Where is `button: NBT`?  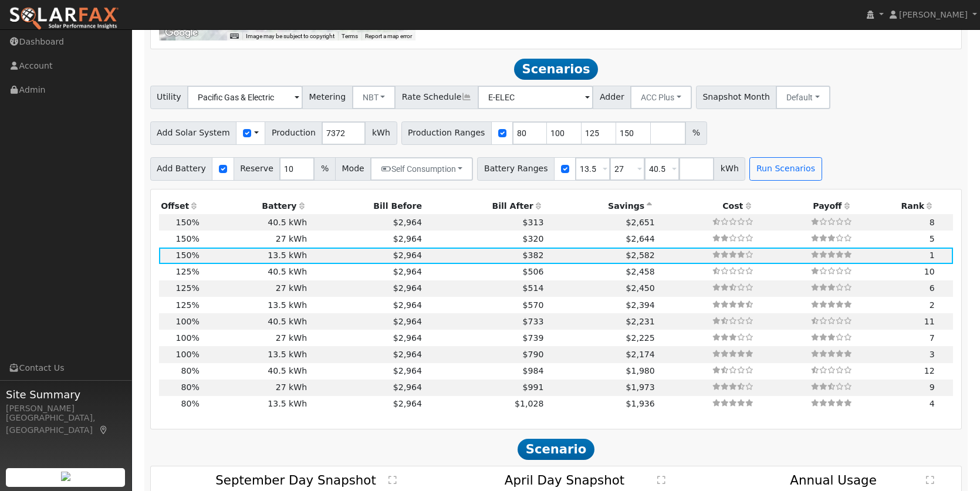
button: NBT is located at coordinates (374, 97).